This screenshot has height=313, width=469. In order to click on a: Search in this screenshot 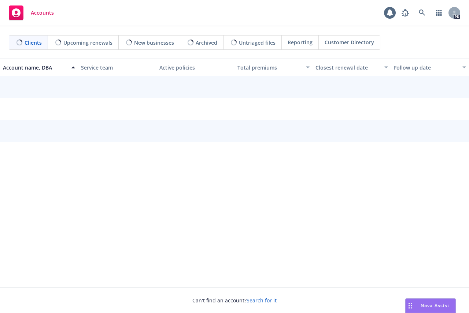, I will do `click(422, 13)`.